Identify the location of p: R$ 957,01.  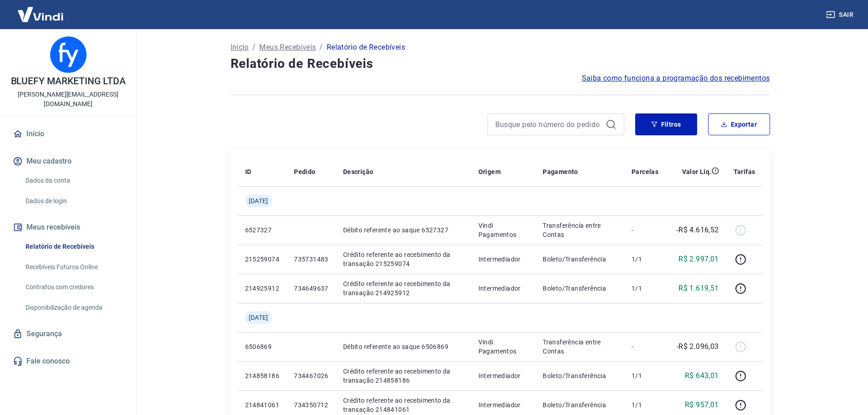
(702, 405).